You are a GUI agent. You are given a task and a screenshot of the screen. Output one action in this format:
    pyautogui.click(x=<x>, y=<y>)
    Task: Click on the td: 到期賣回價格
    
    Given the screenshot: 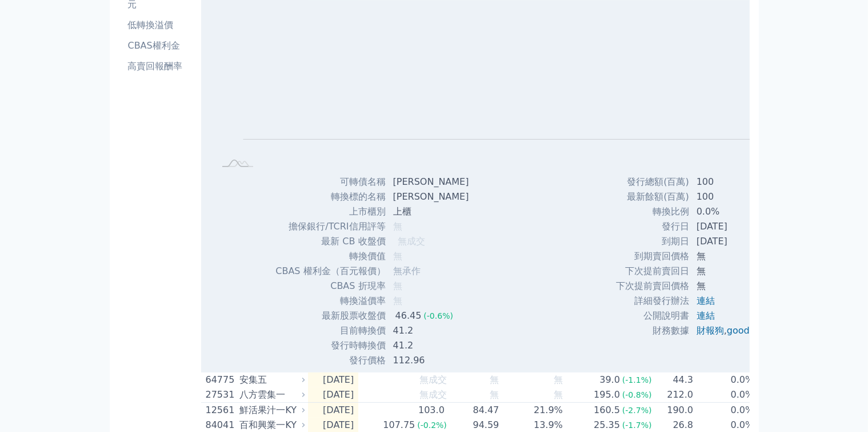 What is the action you would take?
    pyautogui.click(x=653, y=256)
    